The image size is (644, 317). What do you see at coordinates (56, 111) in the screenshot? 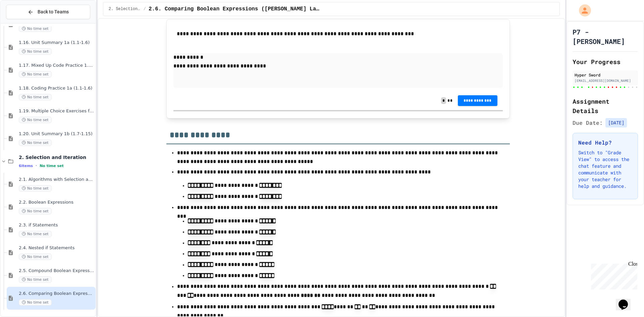
I see `span: 1.19. Multiple Choice Exercises for Unit 1a (1.1-1.6)` at bounding box center [56, 111].